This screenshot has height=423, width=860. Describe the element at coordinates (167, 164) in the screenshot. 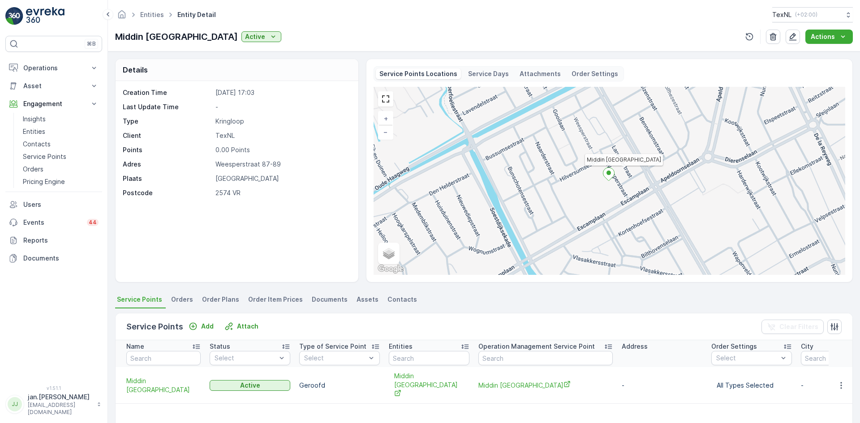

I see `p: Adres` at that location.